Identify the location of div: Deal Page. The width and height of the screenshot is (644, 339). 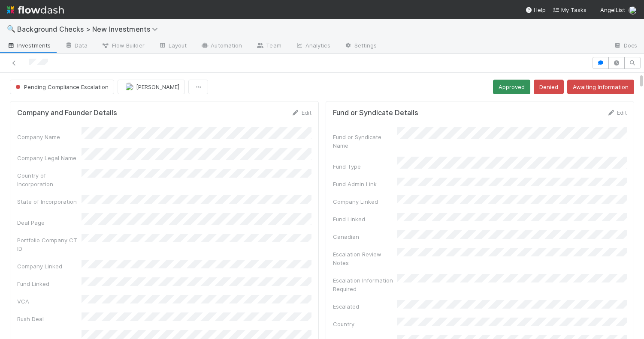
(49, 223).